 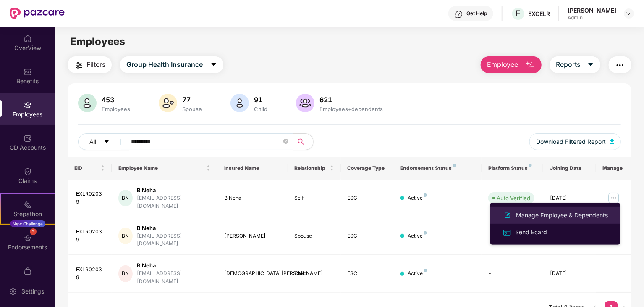 What do you see at coordinates (511, 65) in the screenshot?
I see `button: Employee` at bounding box center [511, 65].